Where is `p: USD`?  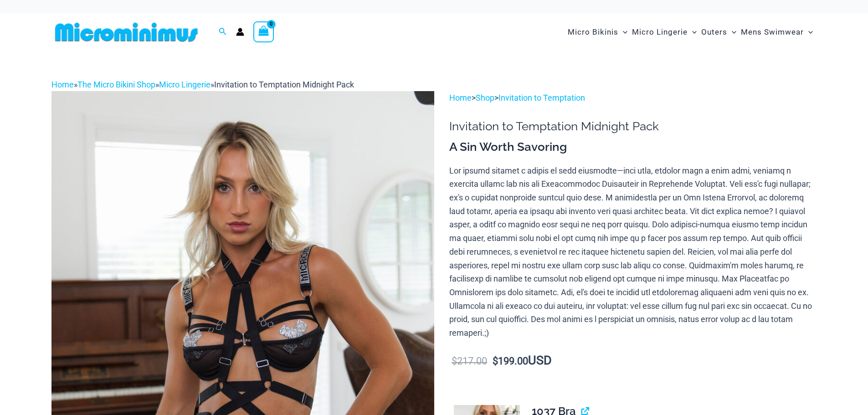
p: USD is located at coordinates (633, 360).